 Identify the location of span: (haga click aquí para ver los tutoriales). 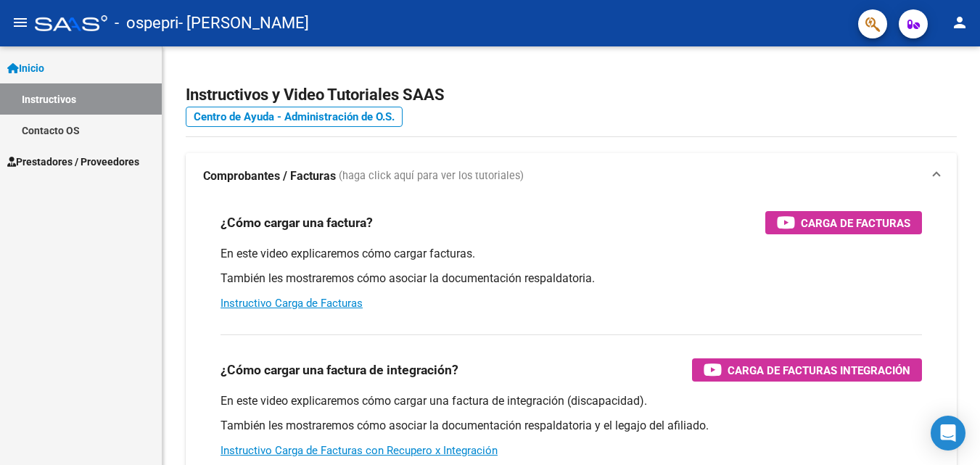
(431, 177).